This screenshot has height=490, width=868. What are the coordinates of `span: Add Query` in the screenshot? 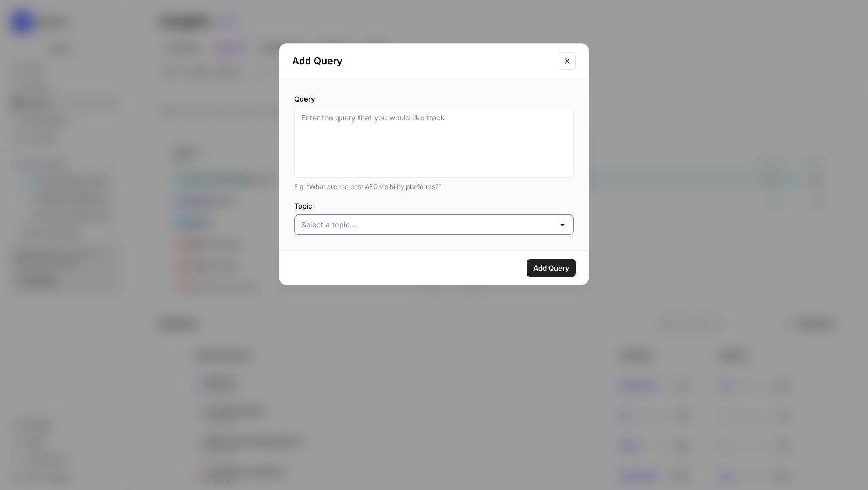 It's located at (552, 268).